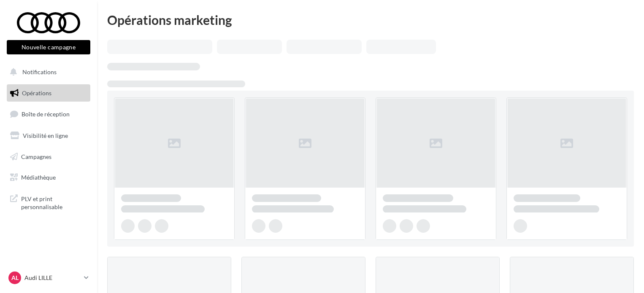 The width and height of the screenshot is (644, 293). Describe the element at coordinates (15, 278) in the screenshot. I see `span: AL` at that location.